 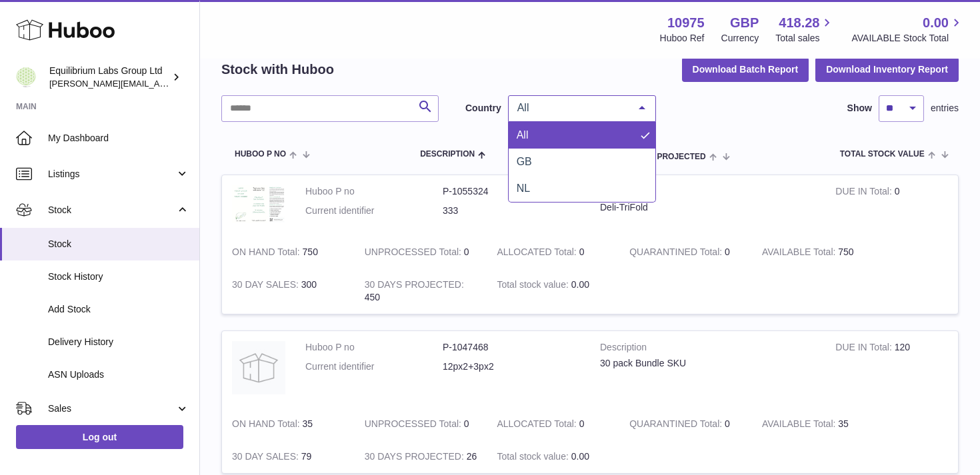 What do you see at coordinates (118, 138) in the screenshot?
I see `span: My Dashboard` at bounding box center [118, 138].